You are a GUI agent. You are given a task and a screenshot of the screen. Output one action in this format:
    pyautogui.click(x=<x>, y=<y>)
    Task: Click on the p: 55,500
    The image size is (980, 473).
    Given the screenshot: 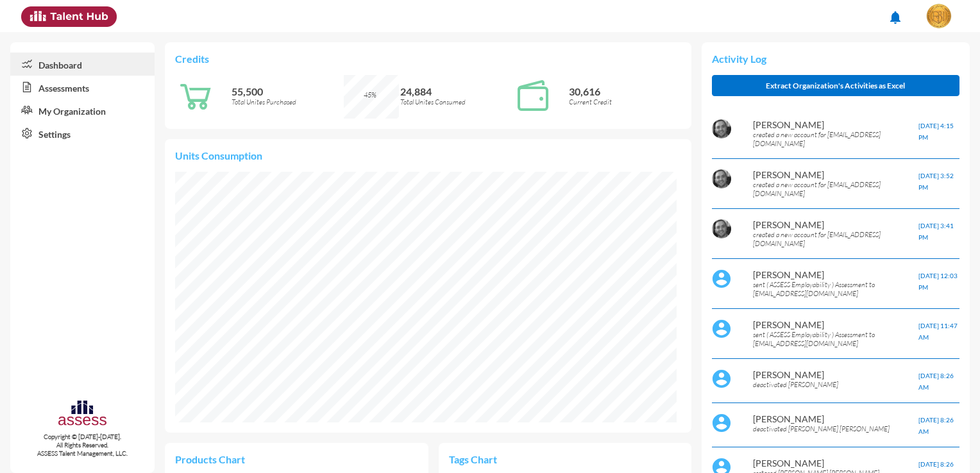 What is the action you would take?
    pyautogui.click(x=287, y=91)
    